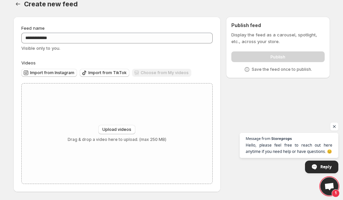 The width and height of the screenshot is (343, 200). I want to click on button: Import from TikTok, so click(104, 73).